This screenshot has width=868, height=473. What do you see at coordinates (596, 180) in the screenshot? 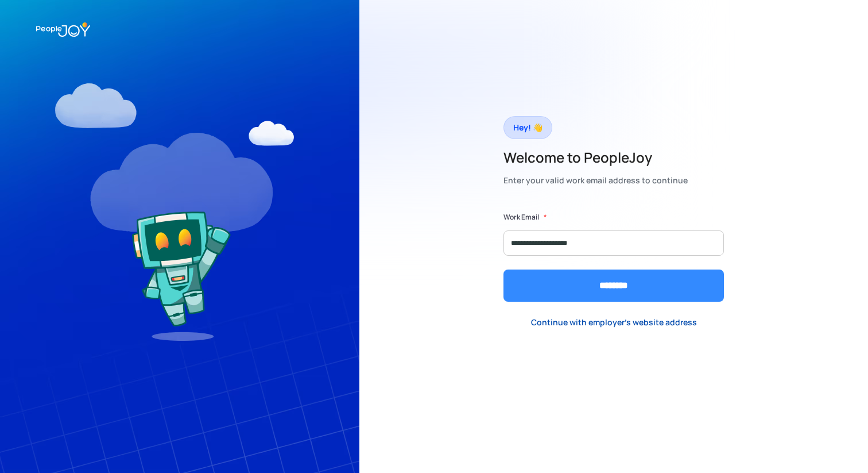
I see `div: Enter your valid work email address to continue` at bounding box center [596, 180].